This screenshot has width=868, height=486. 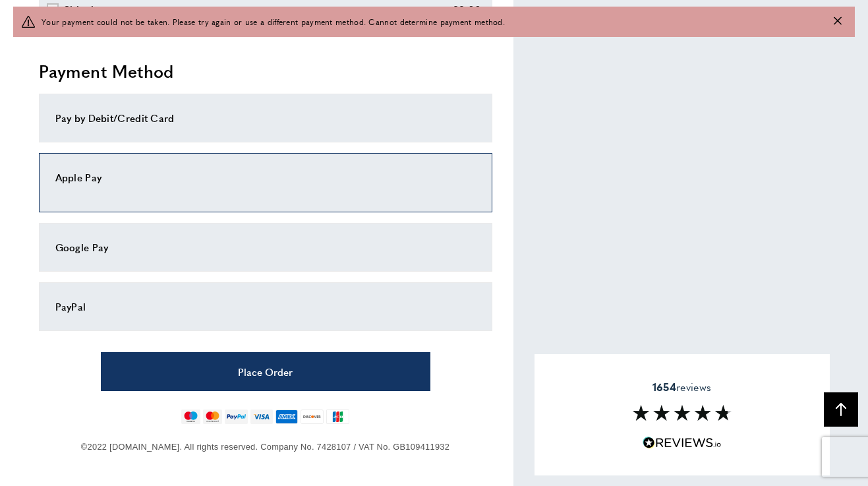 I want to click on img: visa, so click(x=261, y=417).